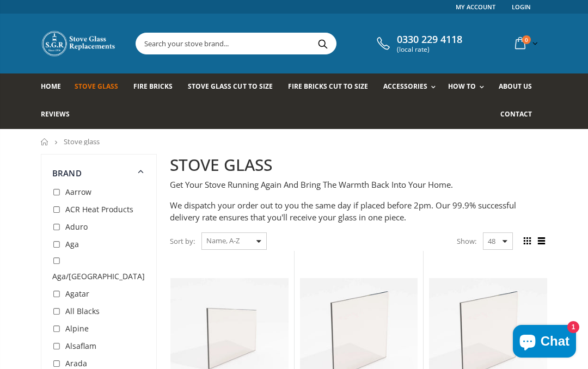  What do you see at coordinates (544, 342) in the screenshot?
I see `inbox-online-store-chat: Shopify online store chat` at bounding box center [544, 342].